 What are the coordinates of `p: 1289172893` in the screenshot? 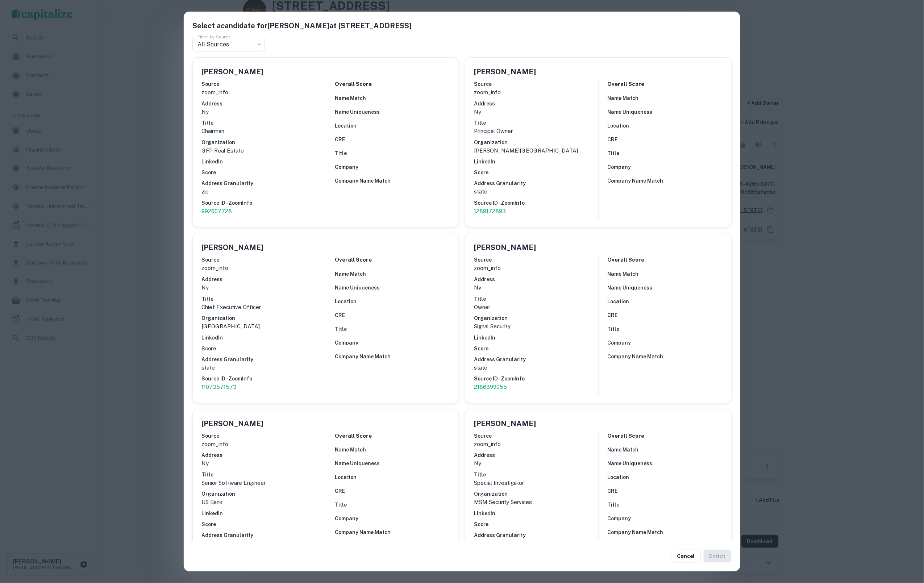 It's located at (536, 211).